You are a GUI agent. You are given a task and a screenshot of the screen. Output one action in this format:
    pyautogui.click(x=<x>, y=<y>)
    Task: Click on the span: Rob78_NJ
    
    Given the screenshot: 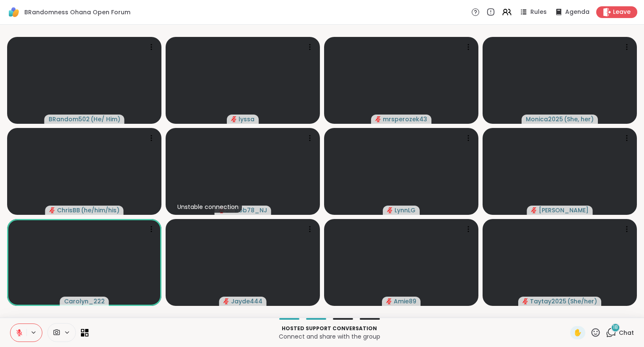 What is the action you would take?
    pyautogui.click(x=250, y=210)
    